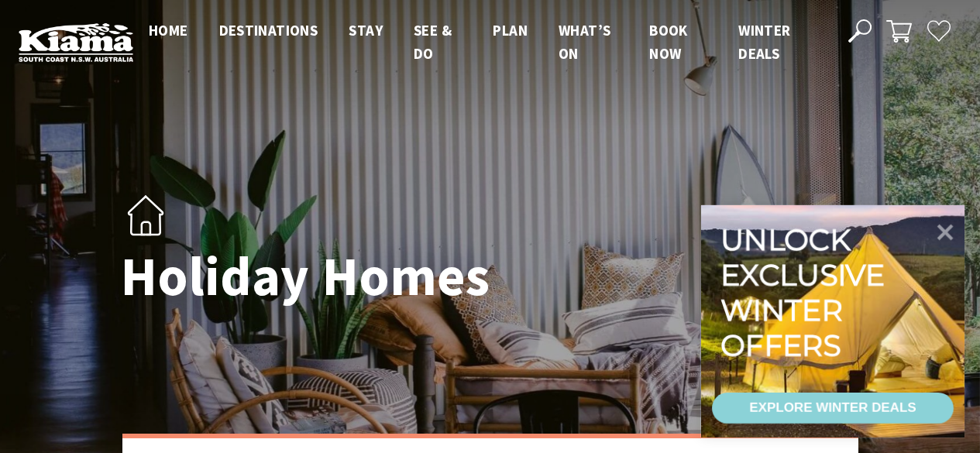 Image resolution: width=980 pixels, height=453 pixels. Describe the element at coordinates (669, 42) in the screenshot. I see `span: Book now` at that location.